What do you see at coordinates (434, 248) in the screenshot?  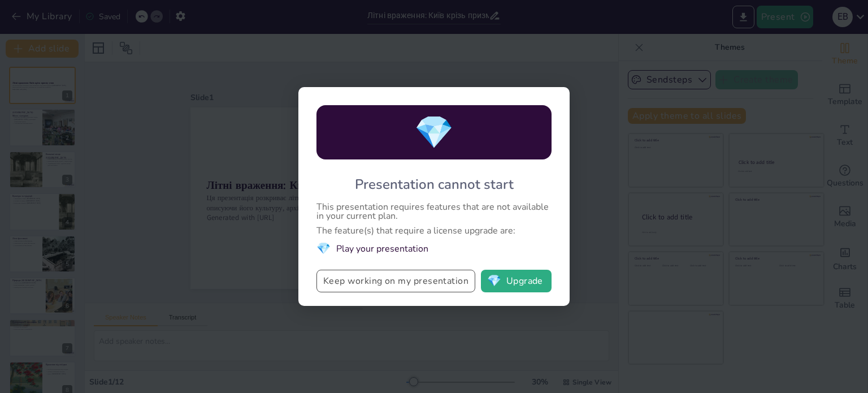 I see `li: Play your presentation` at bounding box center [434, 248].